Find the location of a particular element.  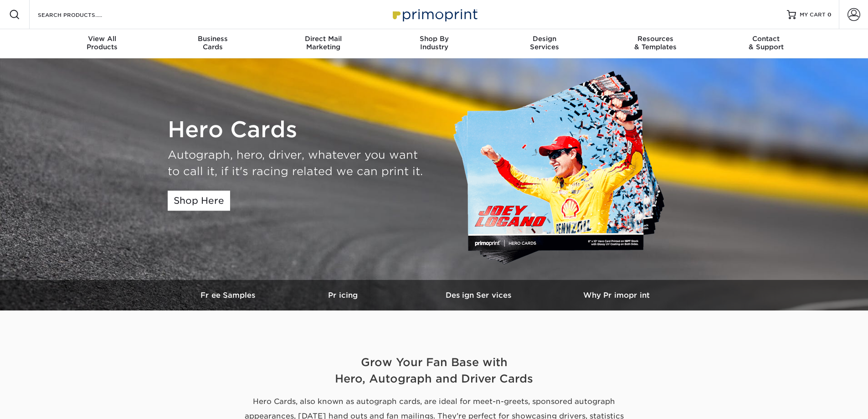

span: Direct Mail is located at coordinates (323, 39).